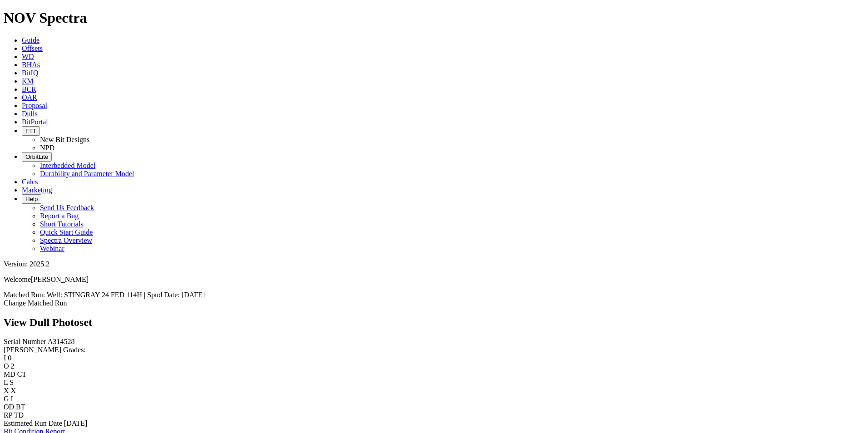 The width and height of the screenshot is (868, 433). Describe the element at coordinates (6, 390) in the screenshot. I see `label: X` at that location.